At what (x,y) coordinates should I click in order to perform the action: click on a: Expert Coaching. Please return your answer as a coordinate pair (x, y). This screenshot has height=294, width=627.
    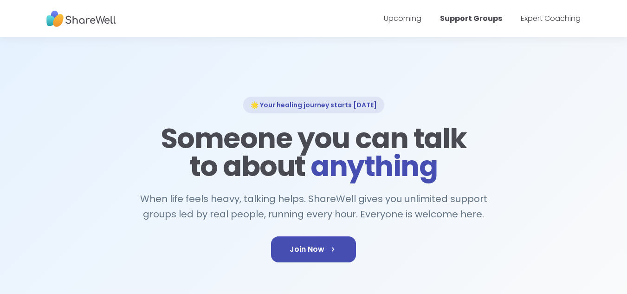
    Looking at the image, I should click on (550, 18).